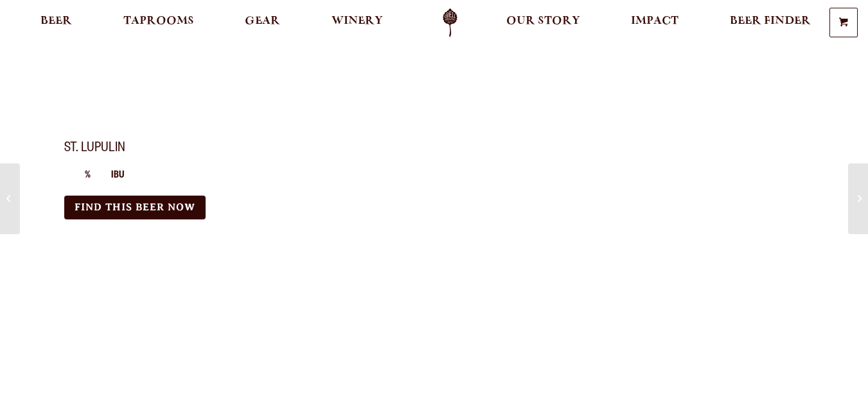 The height and width of the screenshot is (397, 868). What do you see at coordinates (128, 176) in the screenshot?
I see `li: IBU` at bounding box center [128, 176].